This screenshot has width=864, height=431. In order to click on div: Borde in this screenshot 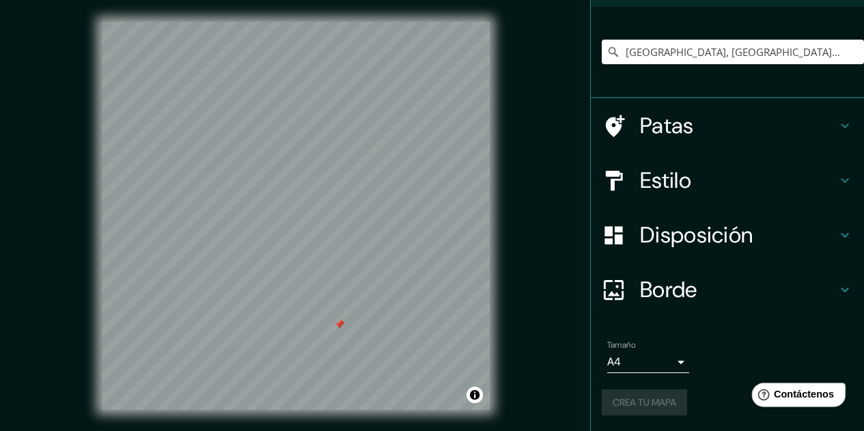, I will do `click(727, 289)`.